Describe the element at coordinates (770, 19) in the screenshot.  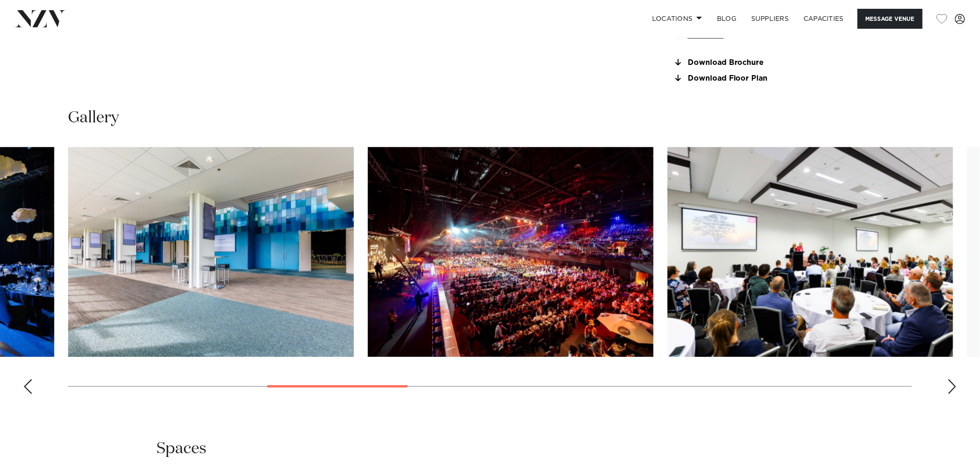
I see `a: SUPPLIERS` at that location.